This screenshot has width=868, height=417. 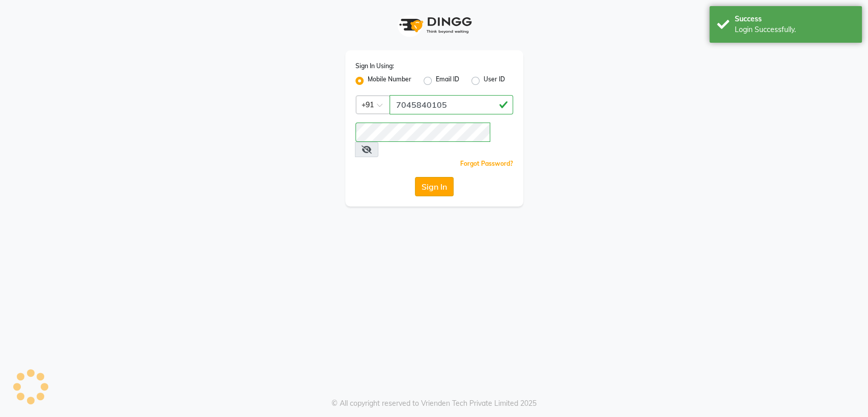 What do you see at coordinates (794, 19) in the screenshot?
I see `div: Success` at bounding box center [794, 19].